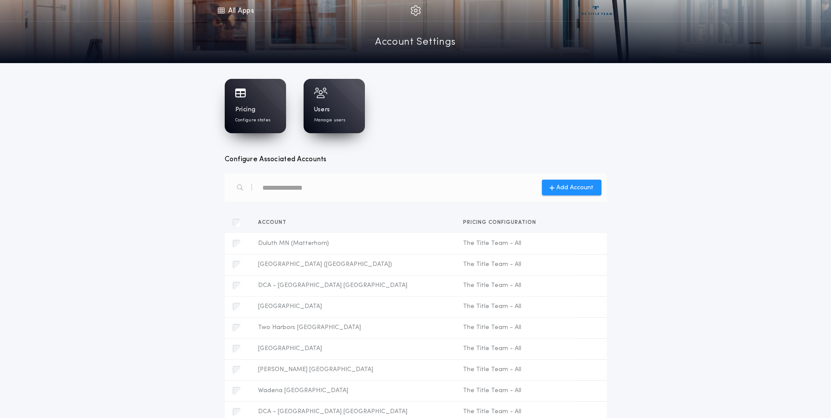 This screenshot has width=831, height=418. What do you see at coordinates (575, 188) in the screenshot?
I see `span: Add Account` at bounding box center [575, 188].